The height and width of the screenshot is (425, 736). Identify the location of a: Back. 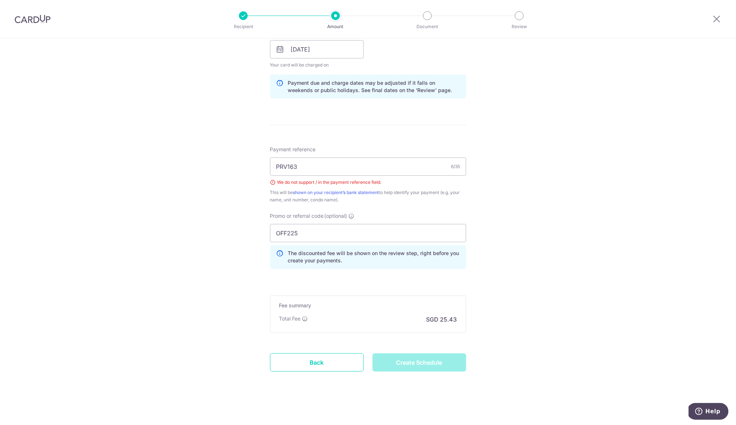
(317, 363).